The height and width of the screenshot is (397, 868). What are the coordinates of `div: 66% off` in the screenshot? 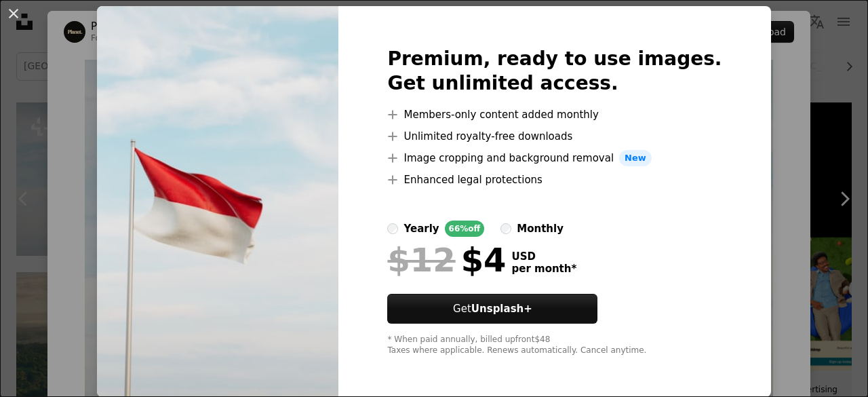 It's located at (465, 229).